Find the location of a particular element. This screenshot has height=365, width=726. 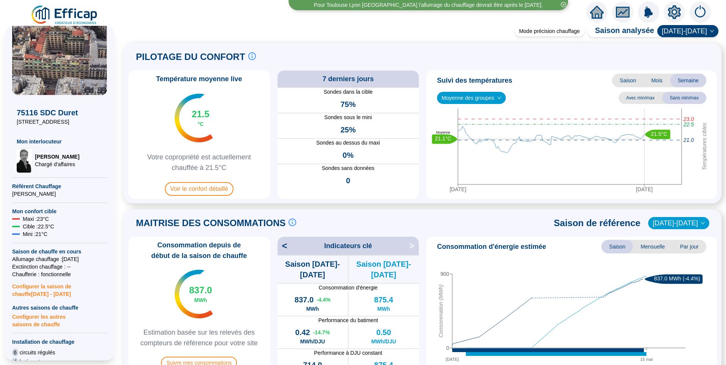

span: circuits régulés is located at coordinates (37, 353).